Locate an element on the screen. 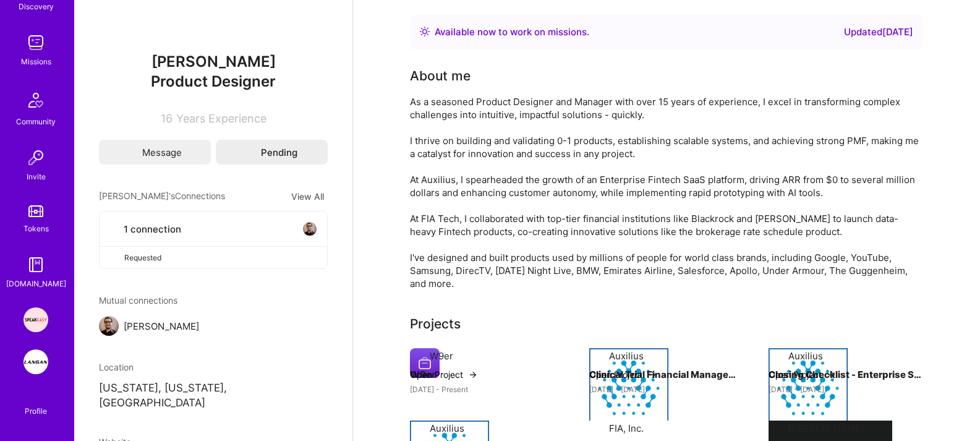 The height and width of the screenshot is (441, 980). button: View All is located at coordinates (308, 196).